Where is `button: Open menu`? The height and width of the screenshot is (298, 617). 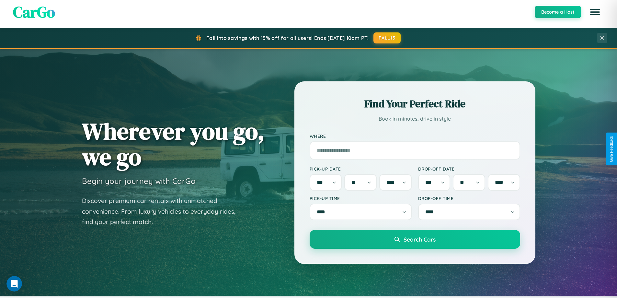 button: Open menu is located at coordinates (595, 12).